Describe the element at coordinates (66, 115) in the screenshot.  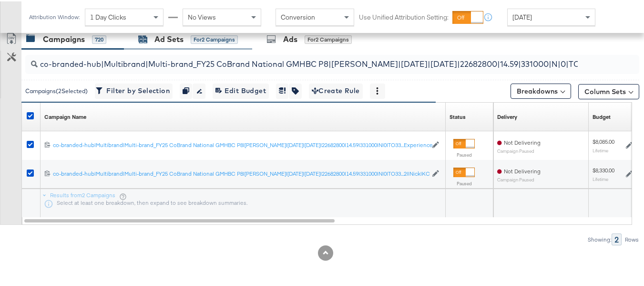
I see `div: Campaign Name` at that location.